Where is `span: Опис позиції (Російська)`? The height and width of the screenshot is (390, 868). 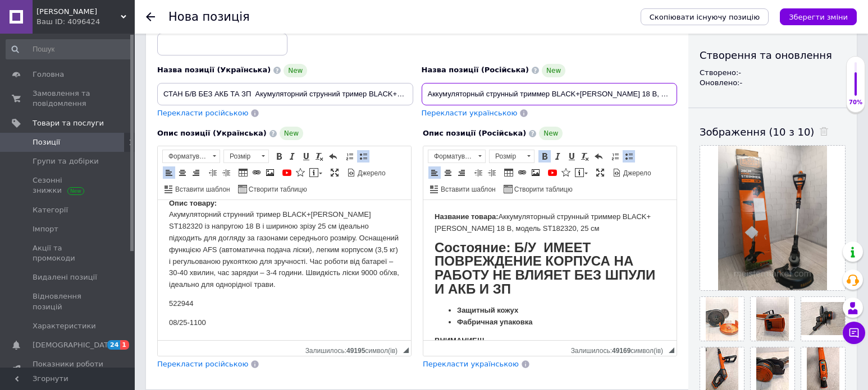
span: Опис позиції (Російська) is located at coordinates (474, 133).